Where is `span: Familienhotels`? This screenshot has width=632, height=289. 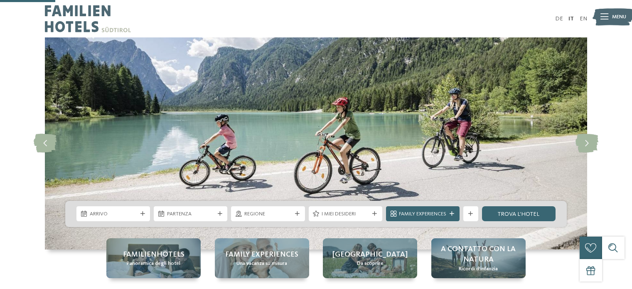 span: Familienhotels is located at coordinates (154, 254).